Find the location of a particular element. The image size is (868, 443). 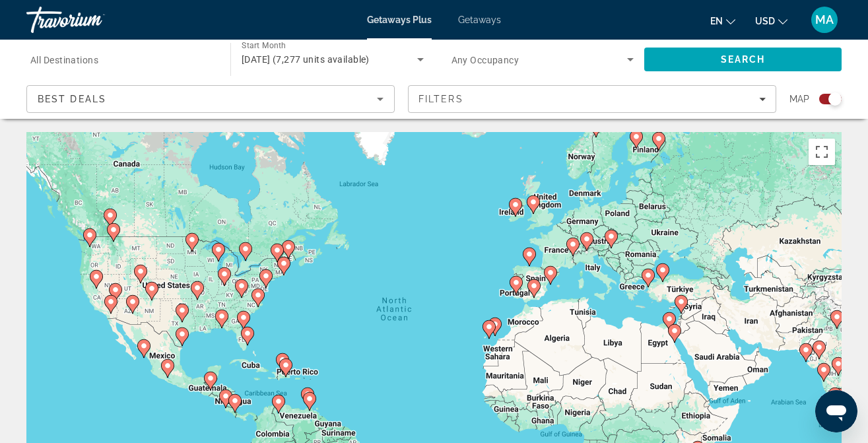

span: Search is located at coordinates (744, 60).